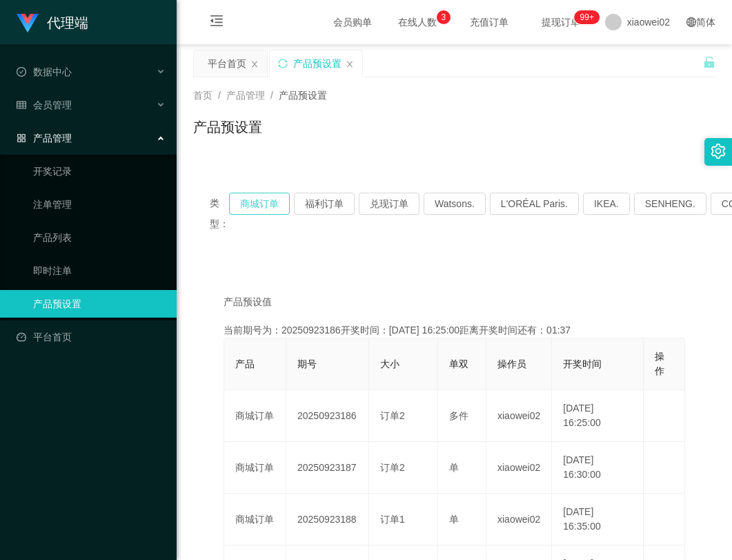 This screenshot has width=732, height=560. I want to click on div: 产品预设置, so click(318, 63).